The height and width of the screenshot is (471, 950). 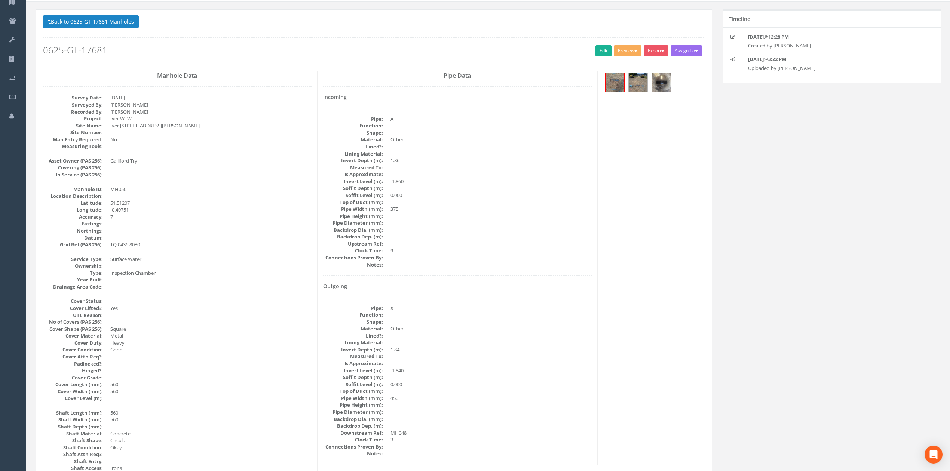 I want to click on dt: Cover Attn Req?:, so click(x=73, y=357).